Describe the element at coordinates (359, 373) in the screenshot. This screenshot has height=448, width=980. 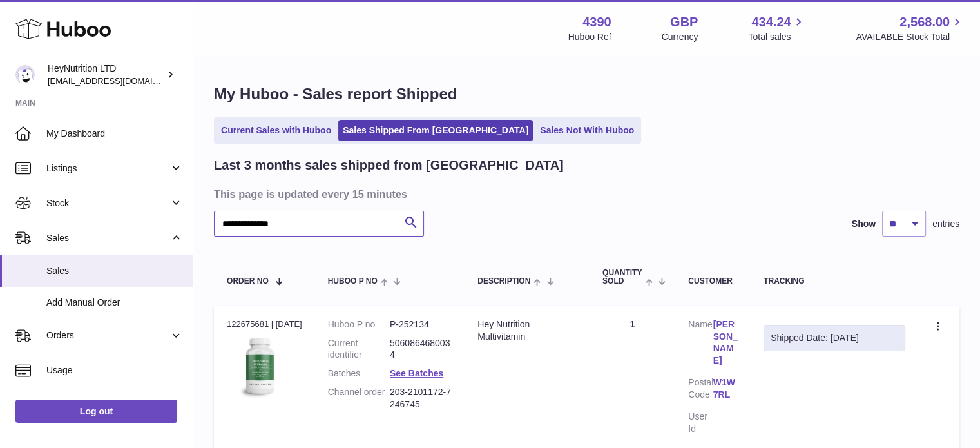
I see `dt: Batches` at that location.